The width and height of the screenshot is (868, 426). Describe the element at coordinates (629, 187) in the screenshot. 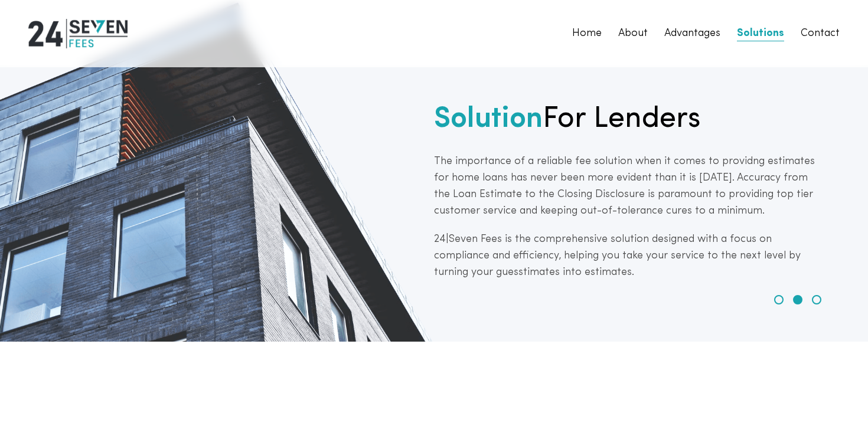

I see `p: The importance of a reliable fee solution when it comes to providng estimates for home loans has ...` at that location.